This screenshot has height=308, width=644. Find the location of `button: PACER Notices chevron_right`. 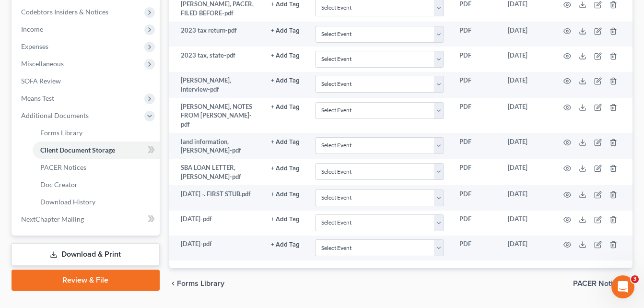

button: PACER Notices chevron_right is located at coordinates (603, 283).